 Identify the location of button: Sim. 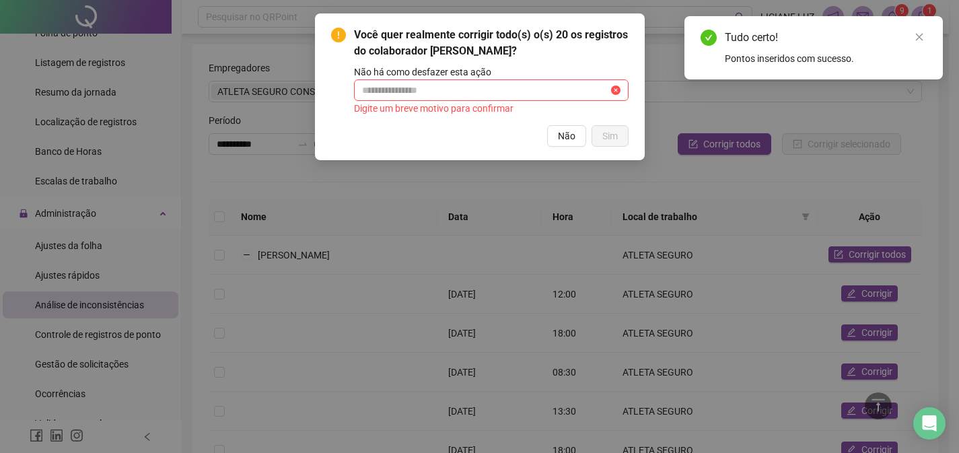
(610, 136).